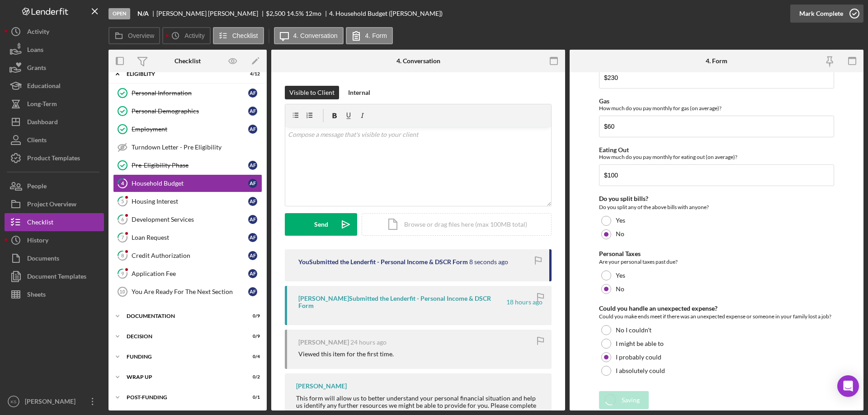 The height and width of the screenshot is (415, 868). Describe the element at coordinates (37, 68) in the screenshot. I see `div: Grants` at that location.